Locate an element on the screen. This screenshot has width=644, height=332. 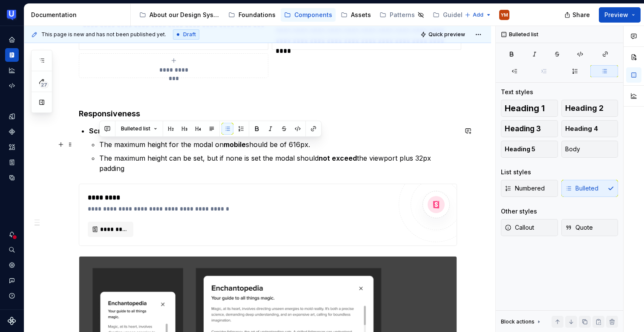
button: Numbered is located at coordinates (529, 189).